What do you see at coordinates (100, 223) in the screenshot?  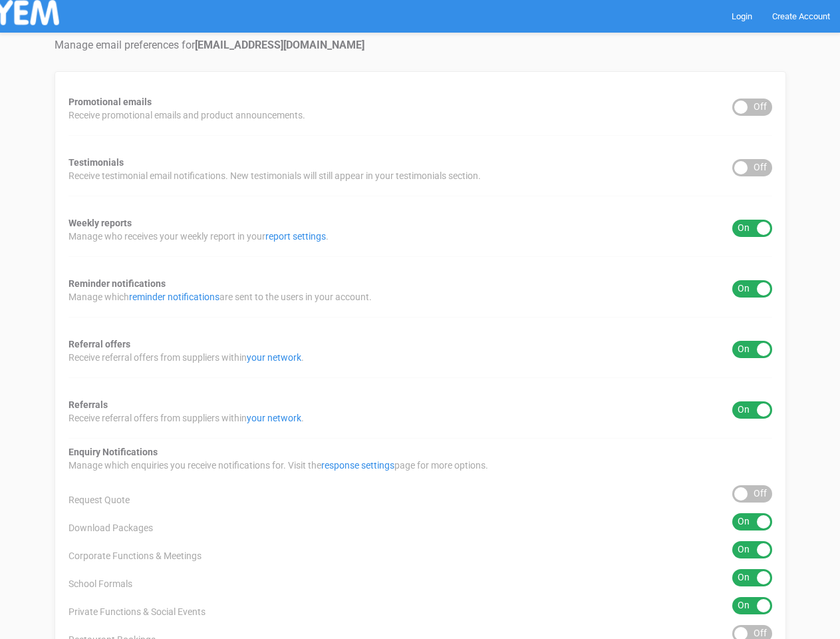 I see `strong: Weekly reports` at bounding box center [100, 223].